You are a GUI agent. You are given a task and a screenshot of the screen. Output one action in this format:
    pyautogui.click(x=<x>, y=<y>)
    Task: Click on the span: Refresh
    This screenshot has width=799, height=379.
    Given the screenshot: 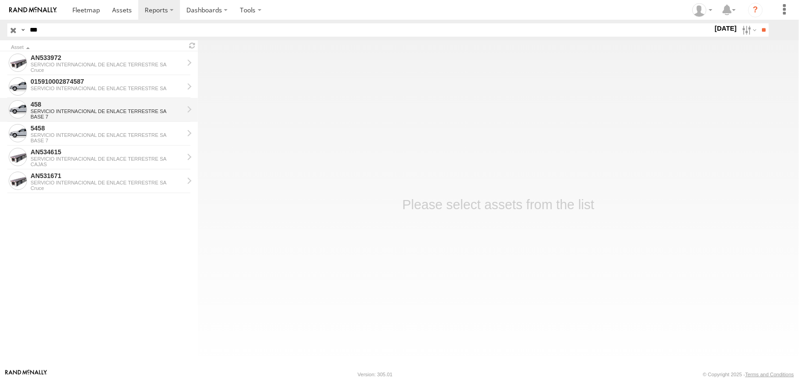 What is the action you would take?
    pyautogui.click(x=192, y=45)
    